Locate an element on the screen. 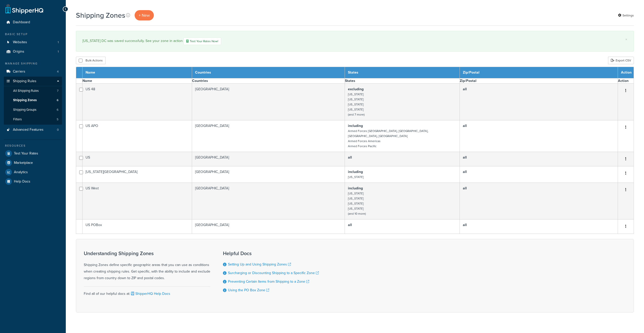 This screenshot has width=644, height=333. a: ShipperHQ Help Docs is located at coordinates (150, 293).